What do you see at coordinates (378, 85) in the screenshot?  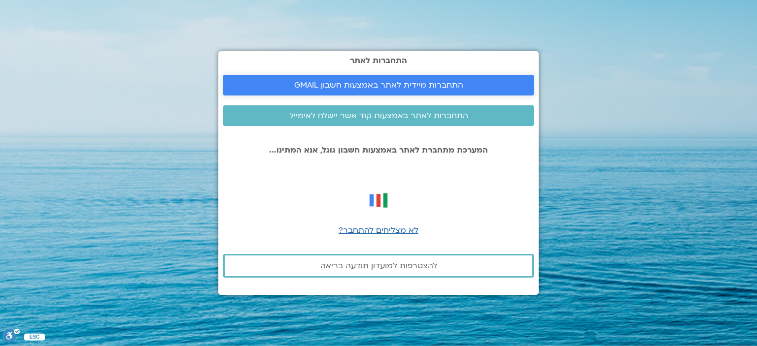 I see `span: התחברות מיידית לאתר באמצעות חשבון GMAIL` at bounding box center [378, 85].